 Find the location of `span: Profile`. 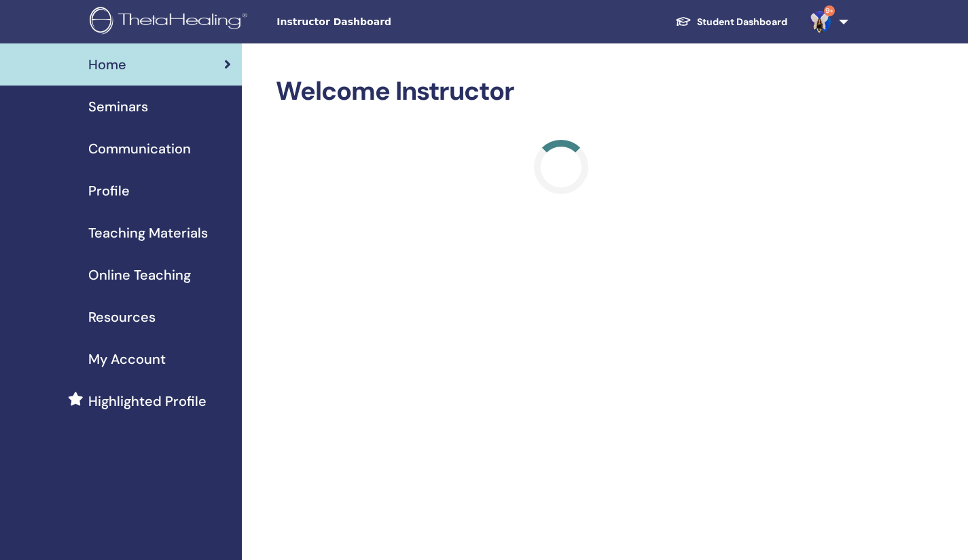

span: Profile is located at coordinates (109, 191).